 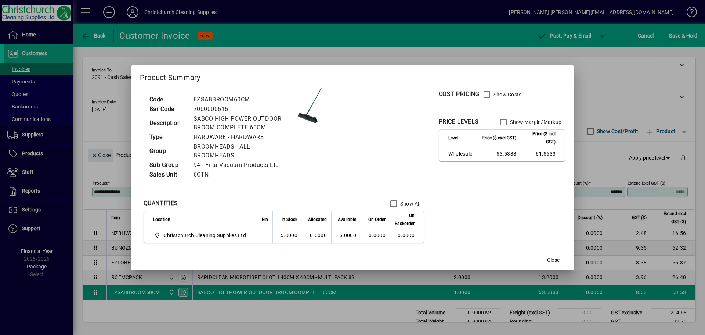 What do you see at coordinates (168, 123) in the screenshot?
I see `td: Description` at bounding box center [168, 123].